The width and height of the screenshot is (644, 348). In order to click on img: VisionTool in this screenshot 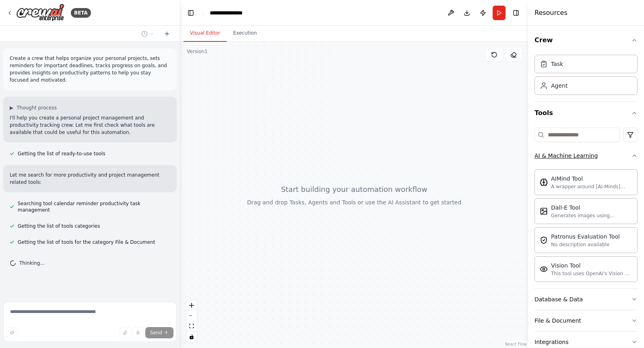, I will do `click(544, 269)`.